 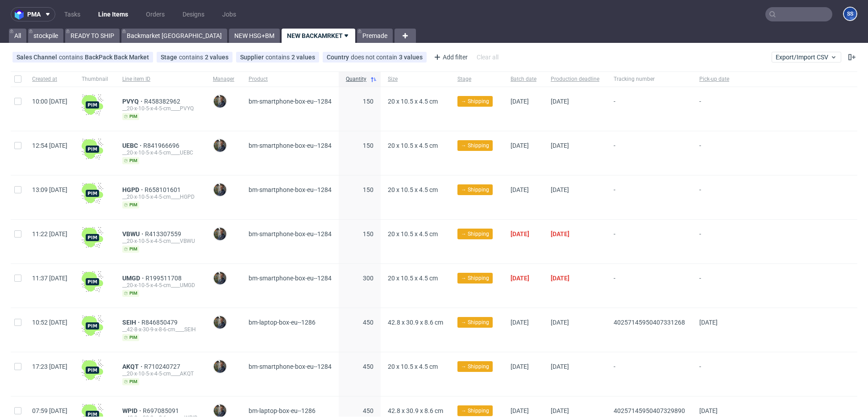 What do you see at coordinates (164, 278) in the screenshot?
I see `span: R199511708` at bounding box center [164, 278].